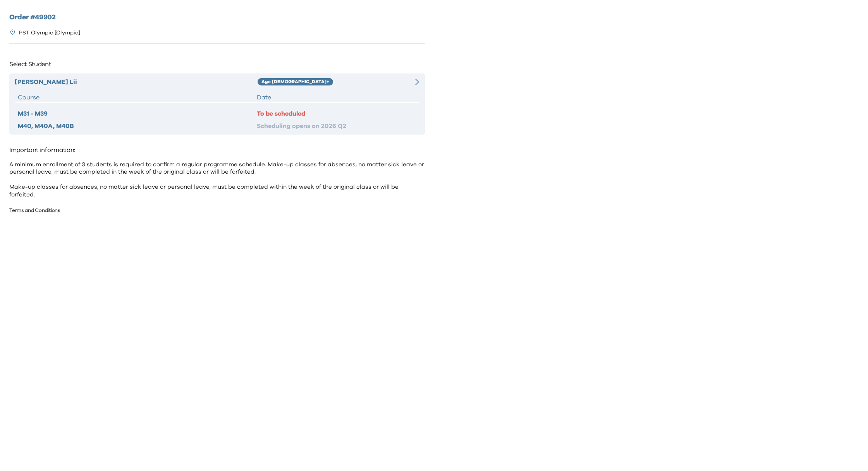  I want to click on div: Date, so click(336, 97).